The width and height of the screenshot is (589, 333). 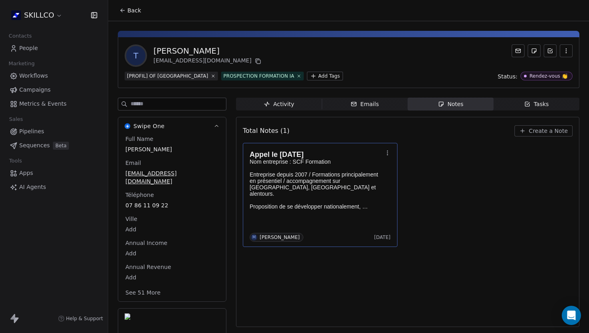 What do you see at coordinates (507, 76) in the screenshot?
I see `span: Status:` at bounding box center [507, 76].